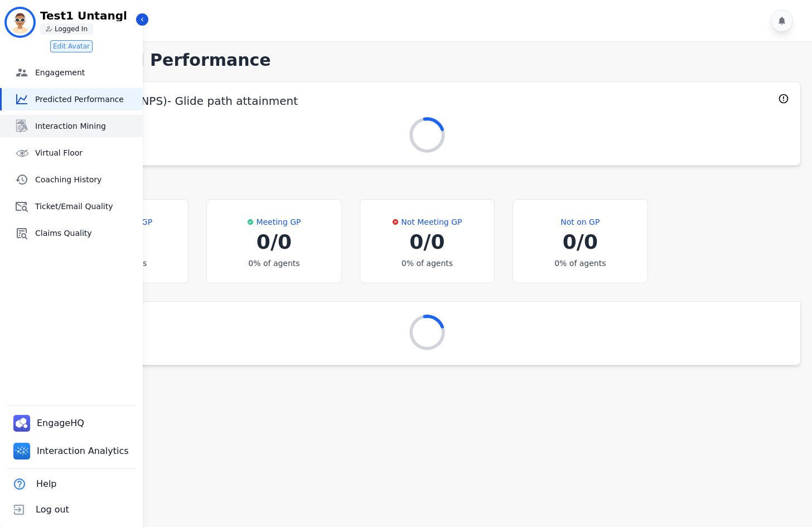  What do you see at coordinates (86, 179) in the screenshot?
I see `span: Coaching History` at bounding box center [86, 179].